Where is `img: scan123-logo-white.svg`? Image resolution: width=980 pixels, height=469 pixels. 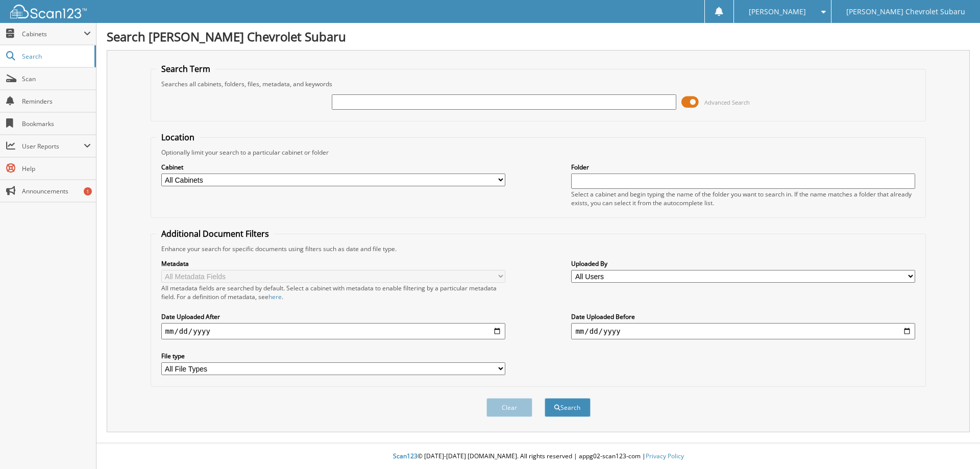
img: scan123-logo-white.svg is located at coordinates (48, 11).